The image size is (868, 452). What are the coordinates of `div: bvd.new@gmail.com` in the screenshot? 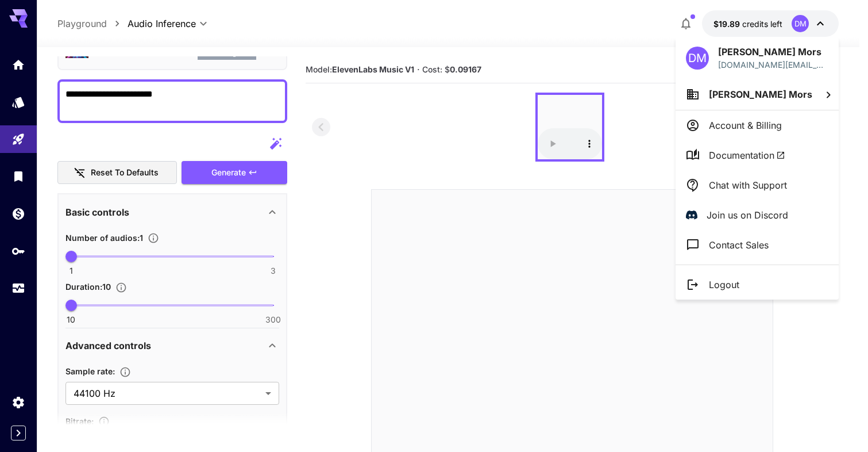 It's located at (774, 64).